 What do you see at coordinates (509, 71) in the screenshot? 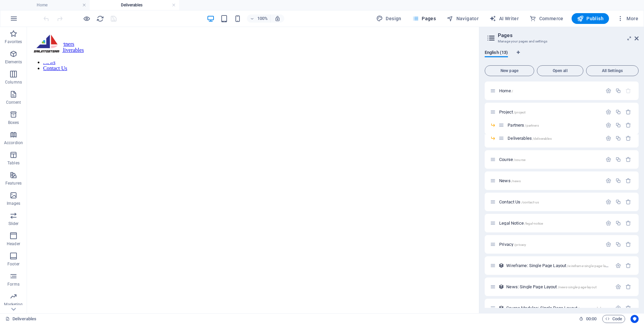
I see `button: New page` at bounding box center [509, 71].